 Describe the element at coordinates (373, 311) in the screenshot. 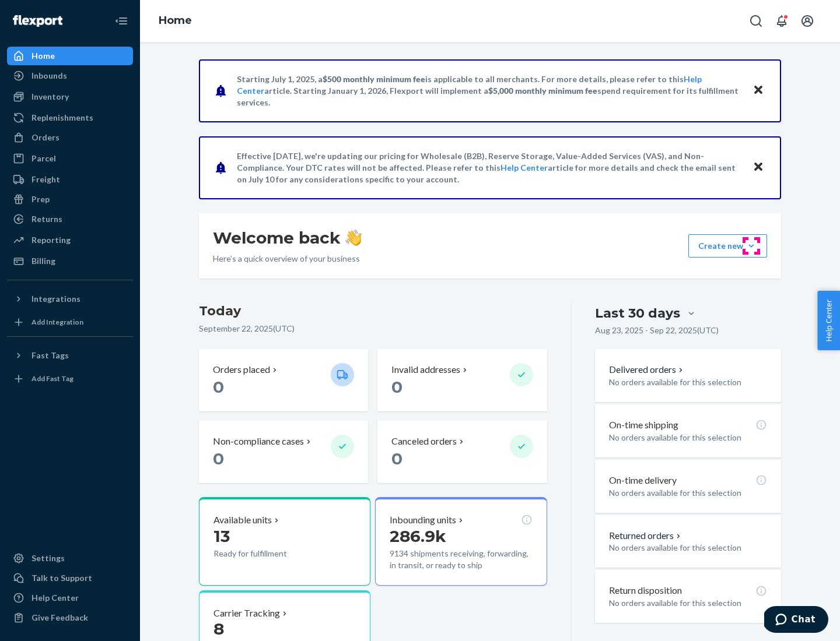

I see `h3: Today` at that location.